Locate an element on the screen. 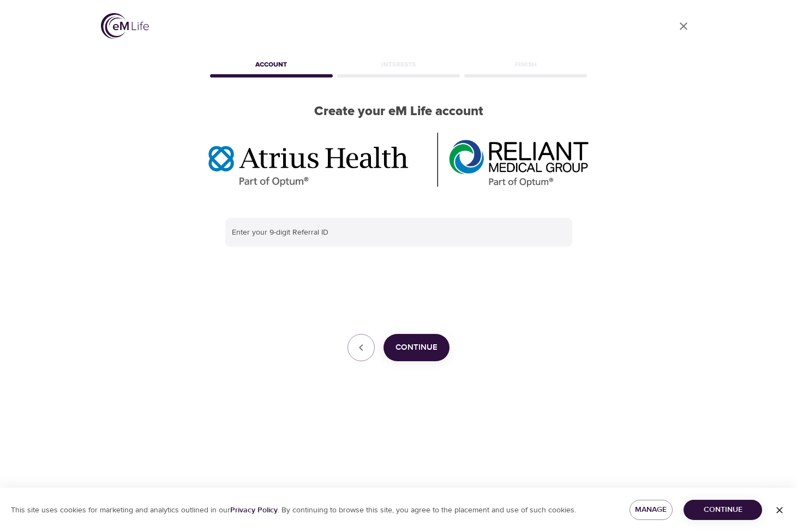  img: Optum%20MA_AtriusReliant.png is located at coordinates (398, 160).